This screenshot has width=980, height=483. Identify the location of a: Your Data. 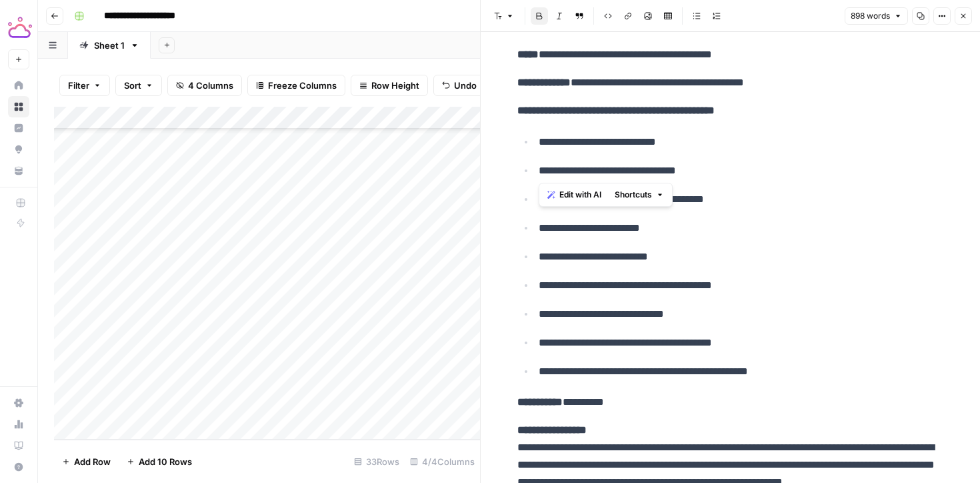
(18, 171).